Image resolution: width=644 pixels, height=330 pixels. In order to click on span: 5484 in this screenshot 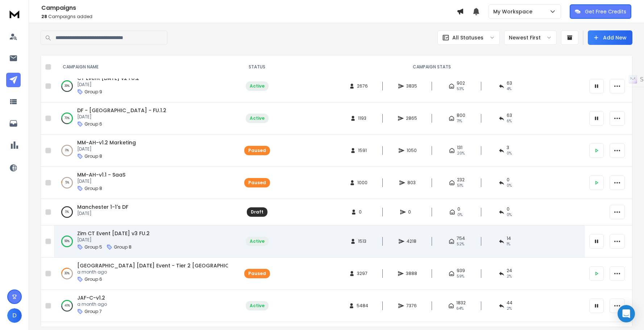, I will do `click(362, 306)`.